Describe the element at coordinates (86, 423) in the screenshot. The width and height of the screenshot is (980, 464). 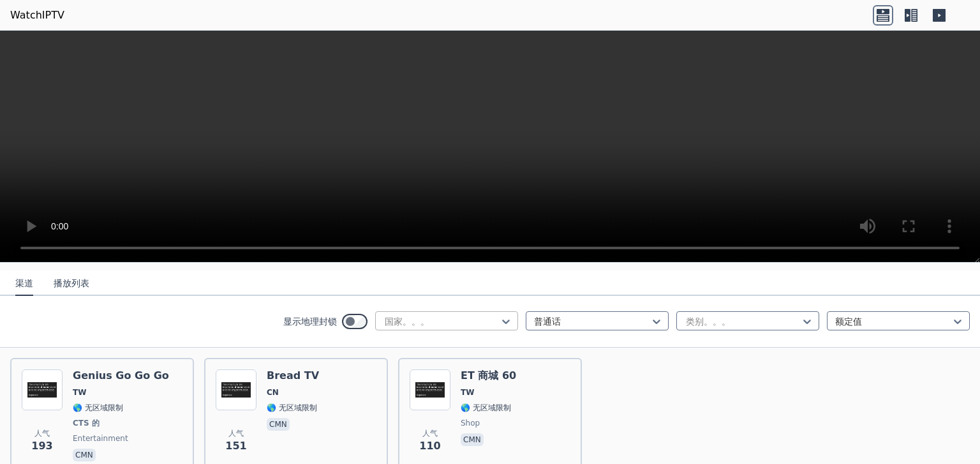
I see `font: CTS 的` at that location.